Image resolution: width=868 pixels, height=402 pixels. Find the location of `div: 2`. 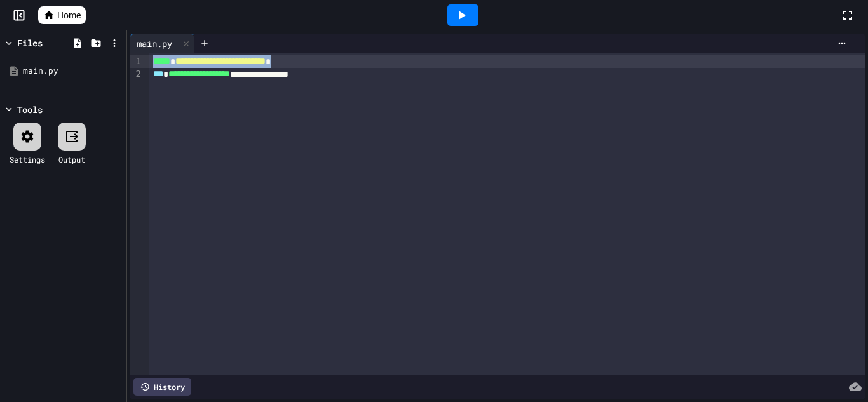

div: 2 is located at coordinates (136, 74).